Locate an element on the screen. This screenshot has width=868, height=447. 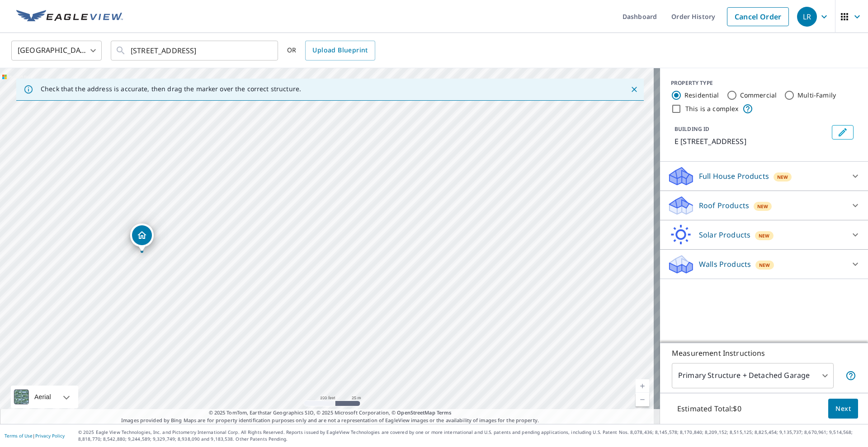
a: Terms is located at coordinates (443, 412).